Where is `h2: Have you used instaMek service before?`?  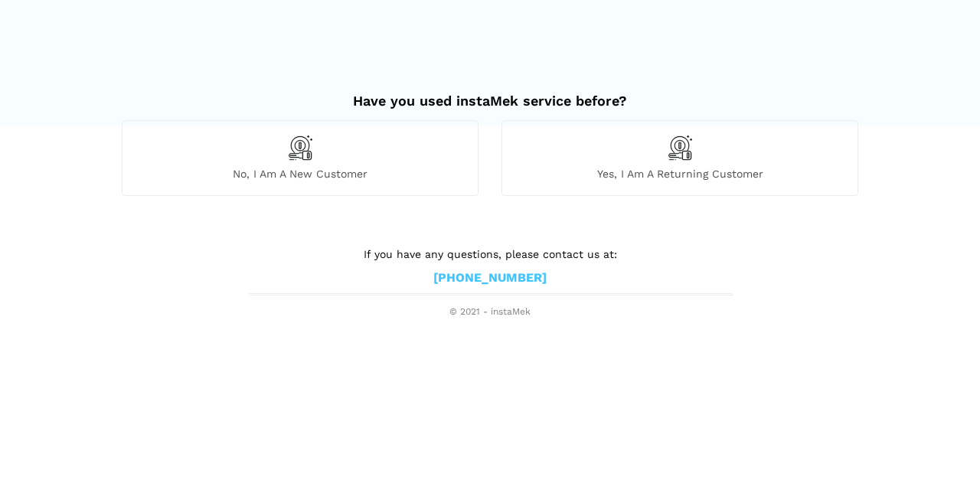
h2: Have you used instaMek service before? is located at coordinates (490, 93).